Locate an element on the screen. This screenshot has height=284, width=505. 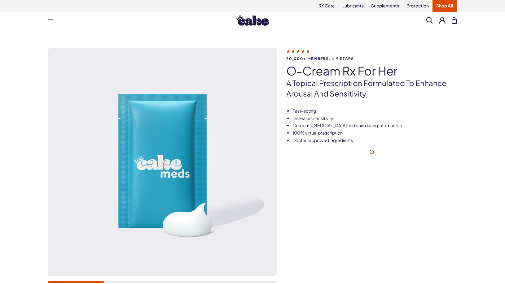
li: Increases sensitivity is located at coordinates (374, 119).